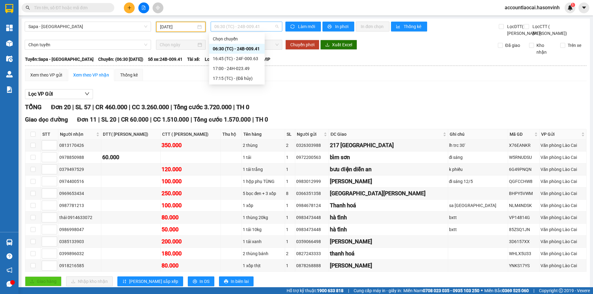 This screenshot has width=593, height=294. What do you see at coordinates (584, 8) in the screenshot?
I see `span: caret-down` at bounding box center [584, 8].